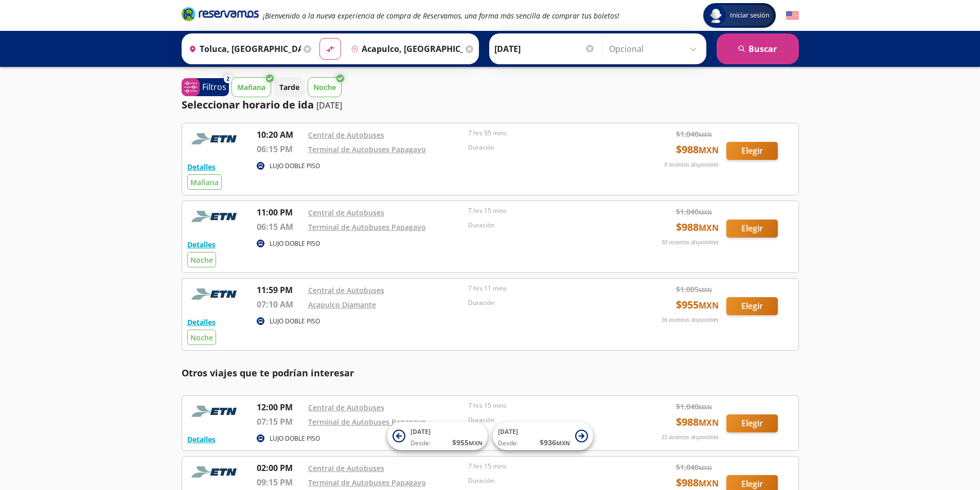 The height and width of the screenshot is (490, 980). I want to click on button: Buscar, so click(758, 49).